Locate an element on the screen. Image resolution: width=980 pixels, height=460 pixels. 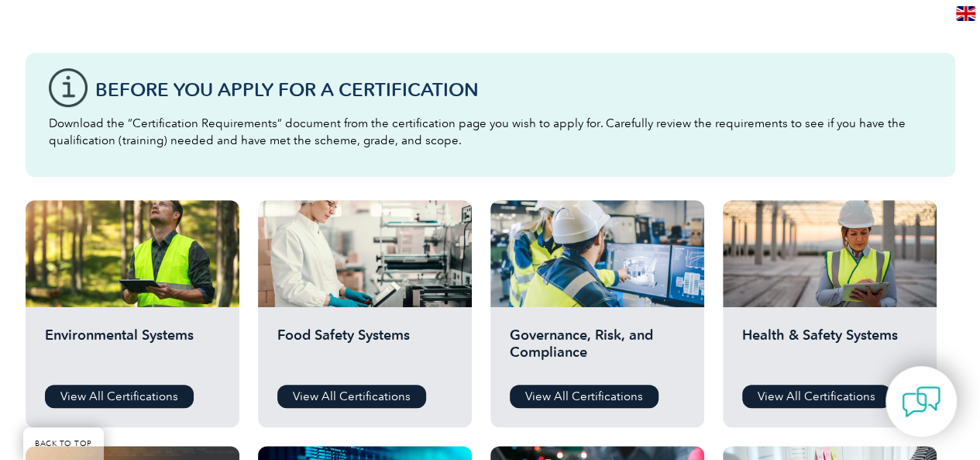
h2: Governance, Risk, and Compliance is located at coordinates (597, 349).